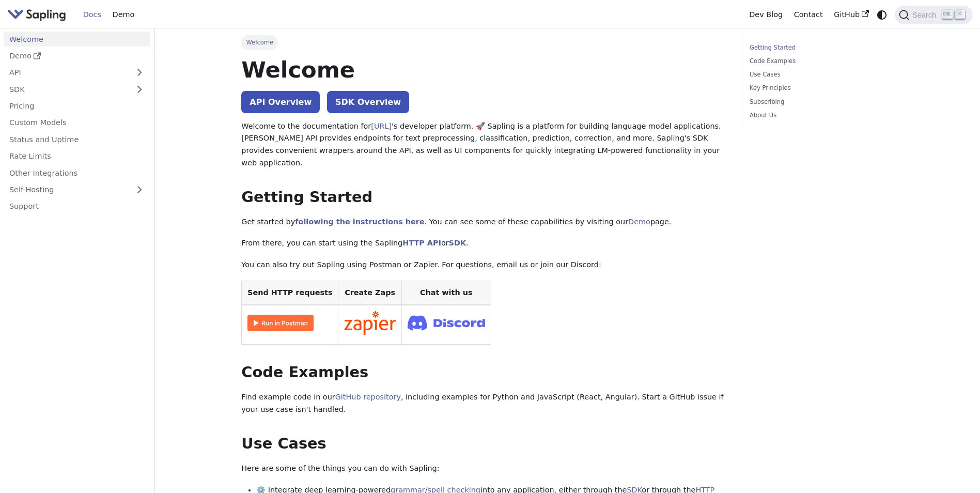 The width and height of the screenshot is (980, 493). What do you see at coordinates (484, 70) in the screenshot?
I see `h1: Welcome` at bounding box center [484, 70].